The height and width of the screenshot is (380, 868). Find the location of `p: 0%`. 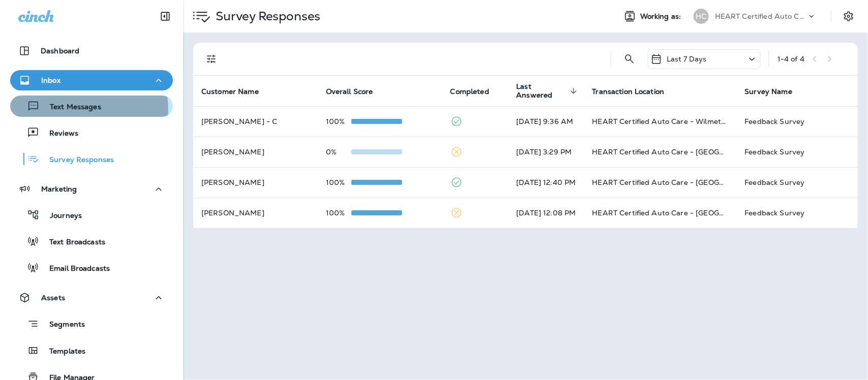

p: 0% is located at coordinates (339, 152).